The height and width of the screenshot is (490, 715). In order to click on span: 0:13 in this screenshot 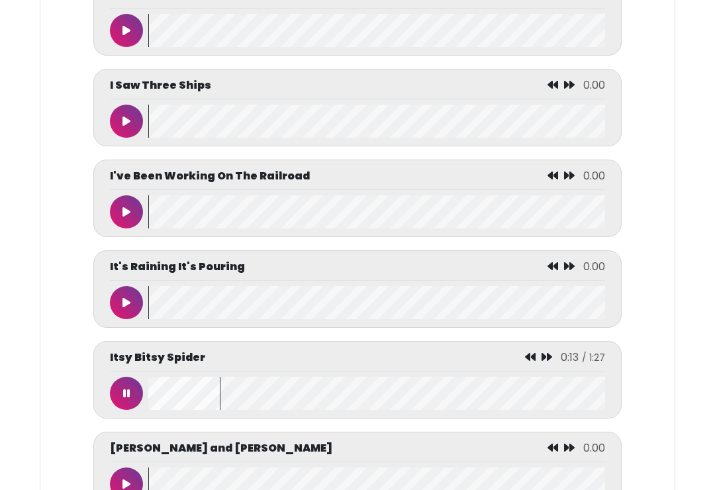, I will do `click(569, 357)`.